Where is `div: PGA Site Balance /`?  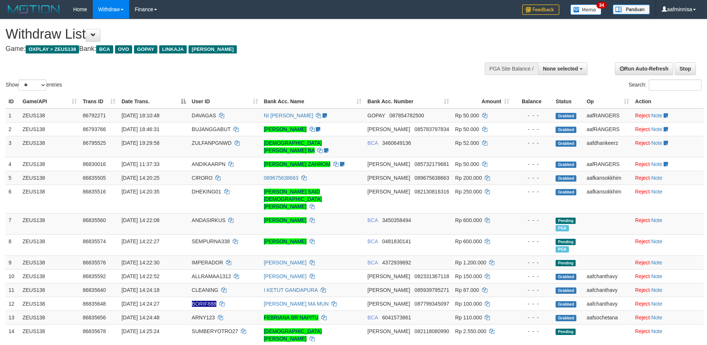
div: PGA Site Balance / is located at coordinates (511, 69).